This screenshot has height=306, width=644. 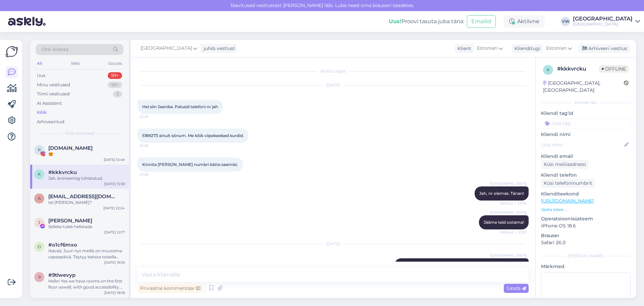 What do you see at coordinates (586, 266) in the screenshot?
I see `p: Märkmed` at bounding box center [586, 266].